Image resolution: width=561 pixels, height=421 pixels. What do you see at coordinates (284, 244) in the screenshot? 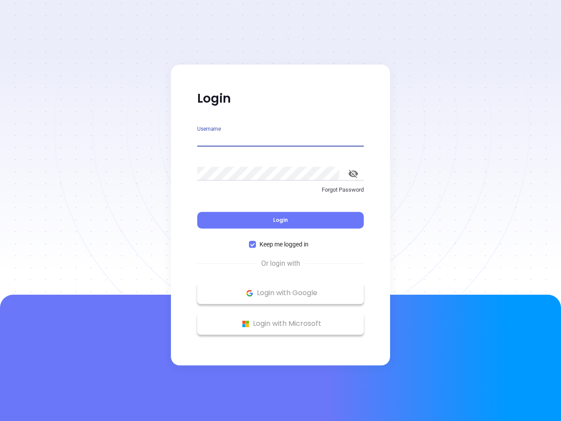
I see `span: Keep me logged in` at bounding box center [284, 244].